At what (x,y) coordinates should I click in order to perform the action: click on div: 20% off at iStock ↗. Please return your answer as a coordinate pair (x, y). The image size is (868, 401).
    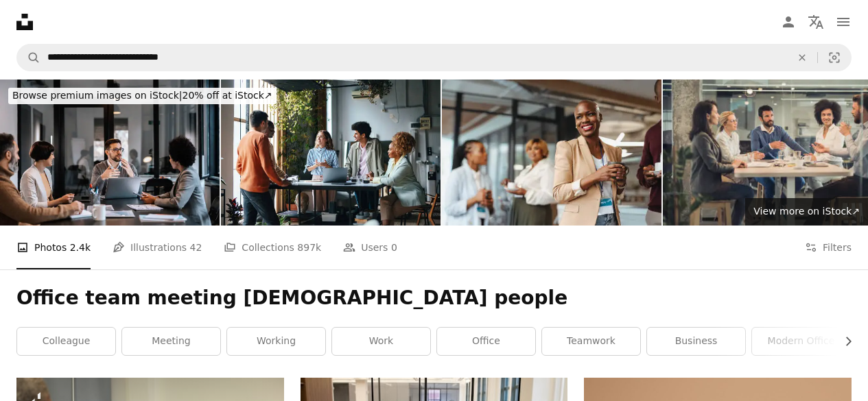
    Looking at the image, I should click on (142, 96).